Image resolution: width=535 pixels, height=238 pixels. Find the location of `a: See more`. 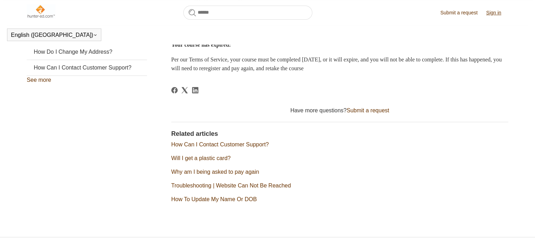

a: See more is located at coordinates (39, 80).